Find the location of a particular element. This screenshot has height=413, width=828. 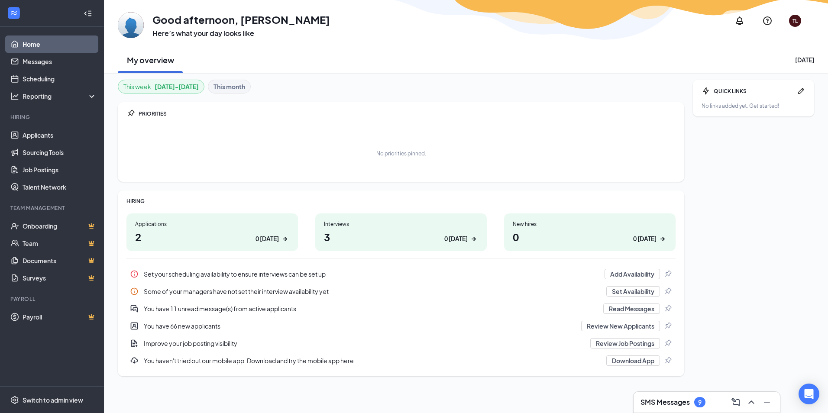

b: This month is located at coordinates (229, 87).